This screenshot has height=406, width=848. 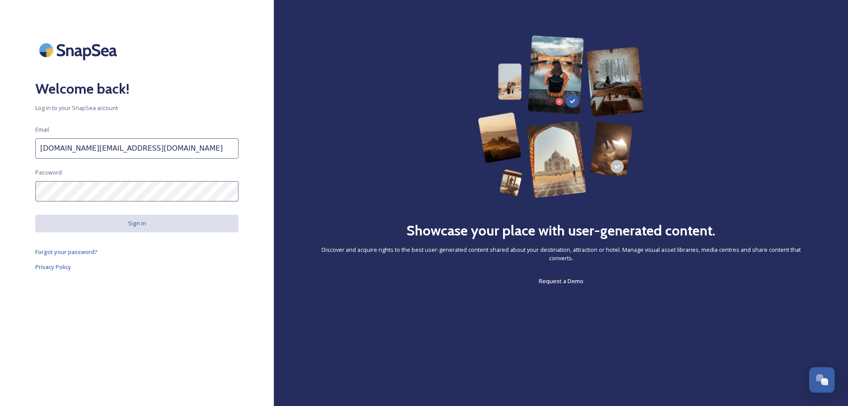 I want to click on input: john.doe@snapsea.io, so click(x=137, y=148).